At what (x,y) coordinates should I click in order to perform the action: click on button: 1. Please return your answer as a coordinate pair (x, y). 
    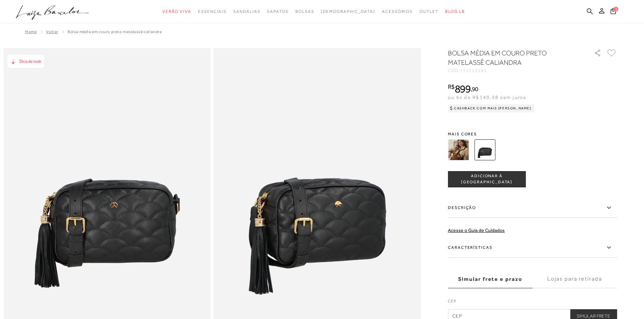
    Looking at the image, I should click on (613, 12).